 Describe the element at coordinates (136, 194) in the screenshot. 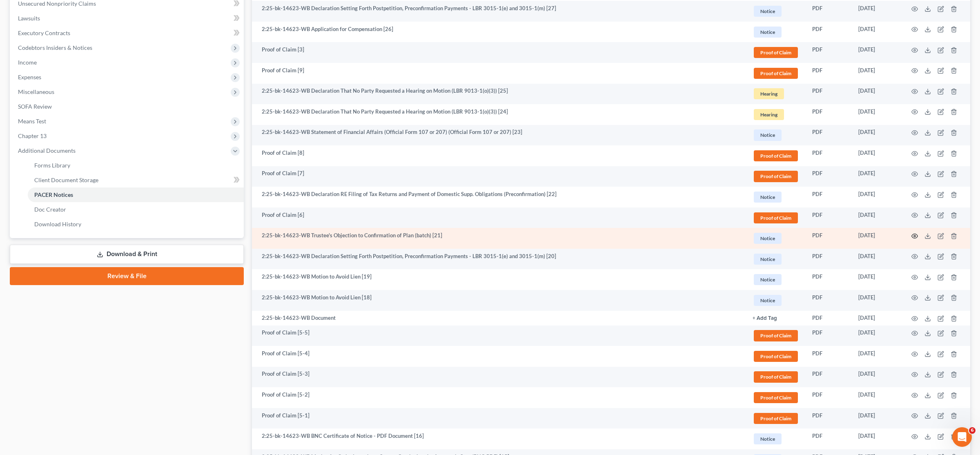

I see `a: PACER Notices` at that location.